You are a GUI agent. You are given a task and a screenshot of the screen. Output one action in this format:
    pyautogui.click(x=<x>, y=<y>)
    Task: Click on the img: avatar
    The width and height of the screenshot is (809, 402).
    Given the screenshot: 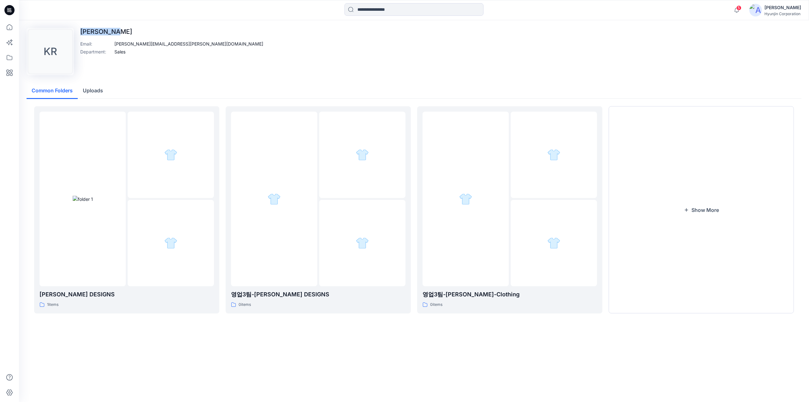 What is the action you would take?
    pyautogui.click(x=756, y=10)
    